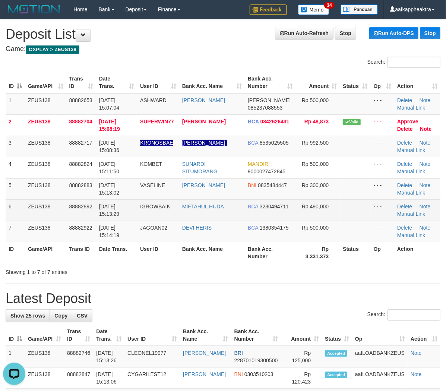 This screenshot has width=446, height=391. Describe the element at coordinates (301, 378) in the screenshot. I see `td: Rp 120,423` at that location.